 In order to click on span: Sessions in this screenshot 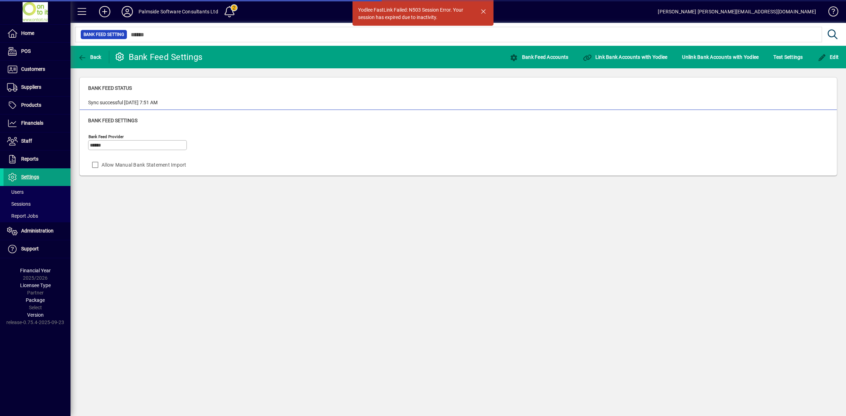, I will do `click(19, 204)`.